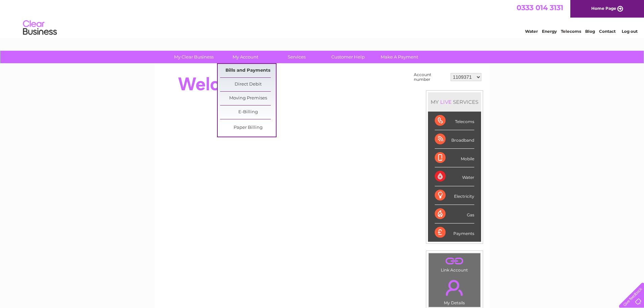  What do you see at coordinates (348, 57) in the screenshot?
I see `a: Customer Help` at bounding box center [348, 57].